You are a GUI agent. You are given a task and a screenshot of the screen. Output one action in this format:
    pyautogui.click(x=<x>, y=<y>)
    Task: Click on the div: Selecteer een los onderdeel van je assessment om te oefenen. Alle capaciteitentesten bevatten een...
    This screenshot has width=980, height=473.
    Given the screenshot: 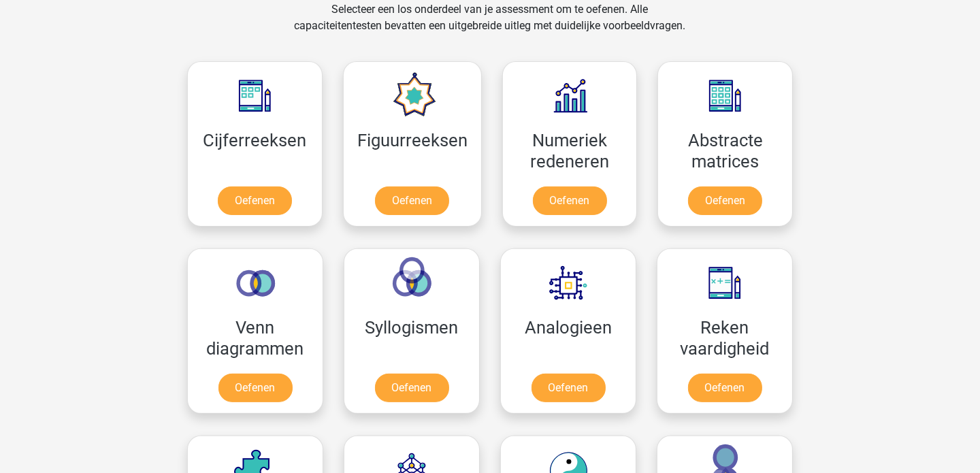 What is the action you would take?
    pyautogui.click(x=490, y=26)
    